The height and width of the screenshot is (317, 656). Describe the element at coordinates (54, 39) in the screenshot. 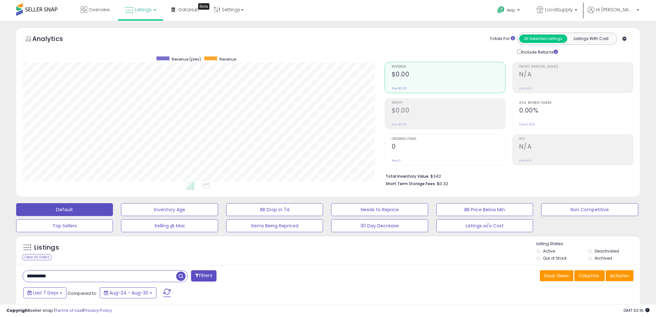

I see `h5: Analytics` at that location.